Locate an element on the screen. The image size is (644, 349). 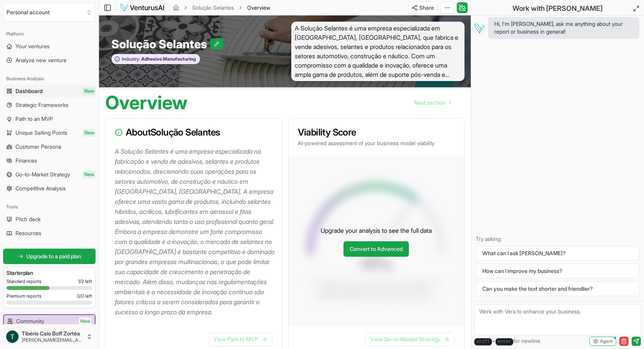
span: Customer Persona is located at coordinates (38, 146).